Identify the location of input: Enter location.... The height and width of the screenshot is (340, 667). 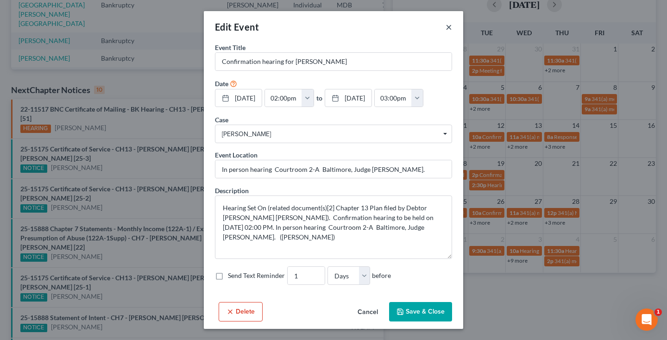
(334, 169).